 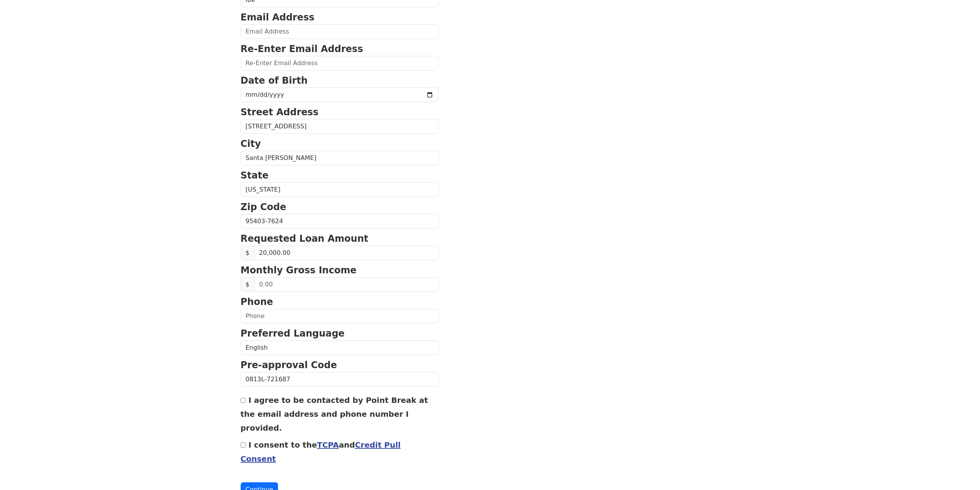 I want to click on strong: Street Address, so click(x=279, y=112).